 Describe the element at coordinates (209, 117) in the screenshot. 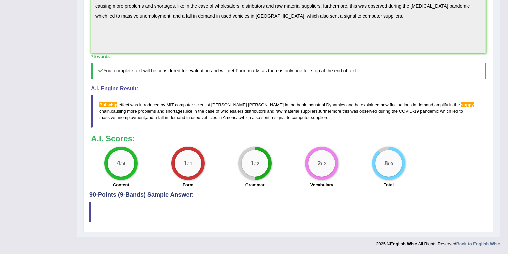

I see `span: vehicles` at that location.